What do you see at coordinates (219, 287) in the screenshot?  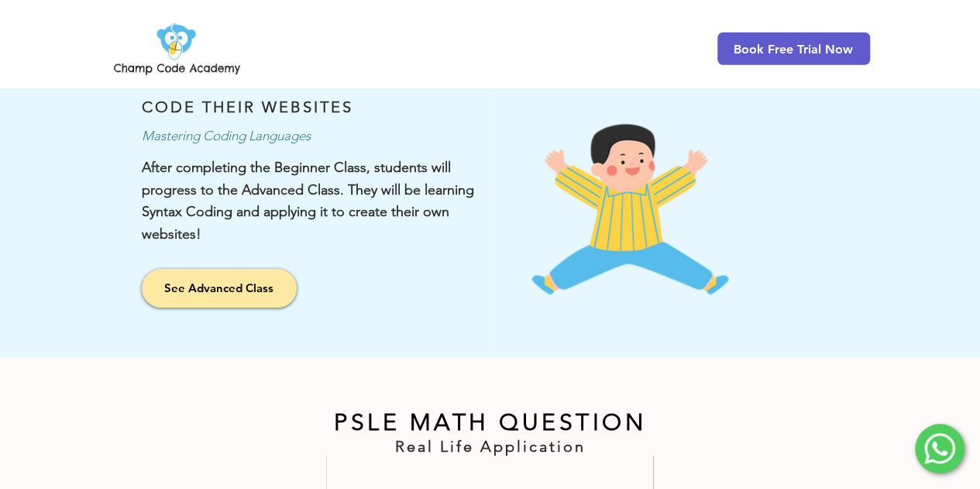 I see `span: See Advanced Class` at bounding box center [219, 287].